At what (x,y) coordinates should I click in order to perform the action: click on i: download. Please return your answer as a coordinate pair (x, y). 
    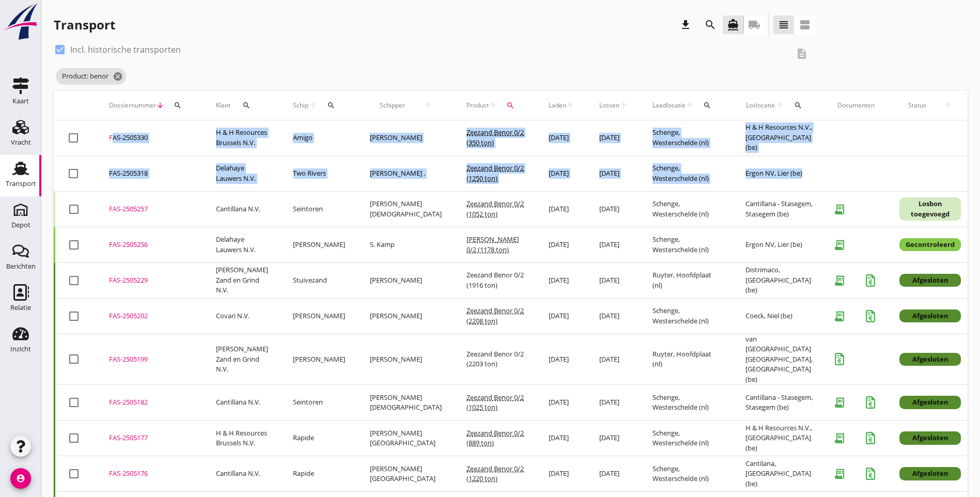
    Looking at the image, I should click on (685, 25).